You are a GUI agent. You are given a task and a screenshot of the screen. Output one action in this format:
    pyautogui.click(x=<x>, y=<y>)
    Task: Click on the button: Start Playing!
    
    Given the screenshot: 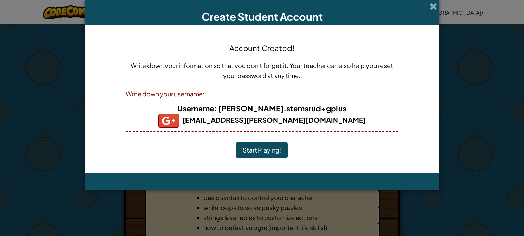 What is the action you would take?
    pyautogui.click(x=262, y=150)
    